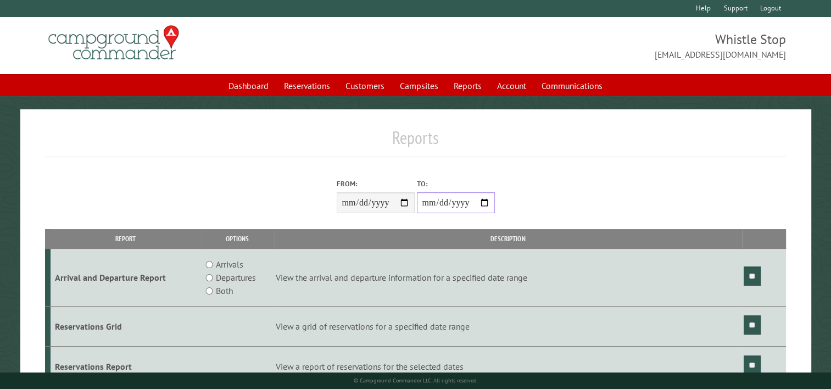 This screenshot has width=831, height=389. What do you see at coordinates (236, 278) in the screenshot?
I see `label: Departures` at bounding box center [236, 278].